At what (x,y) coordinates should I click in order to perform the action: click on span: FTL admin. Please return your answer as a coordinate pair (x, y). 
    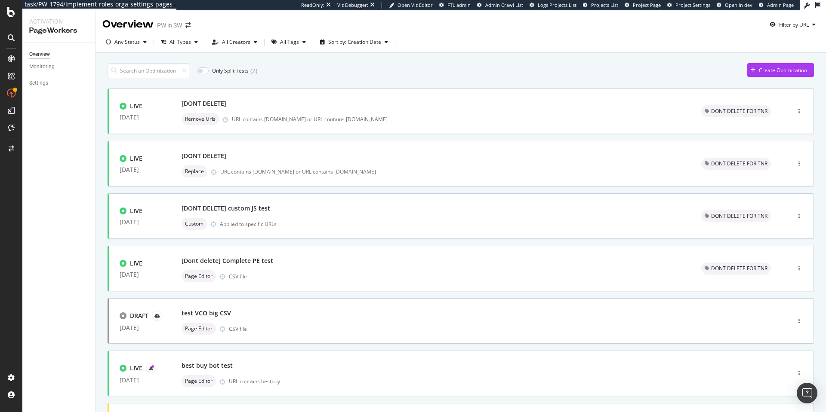
    Looking at the image, I should click on (459, 5).